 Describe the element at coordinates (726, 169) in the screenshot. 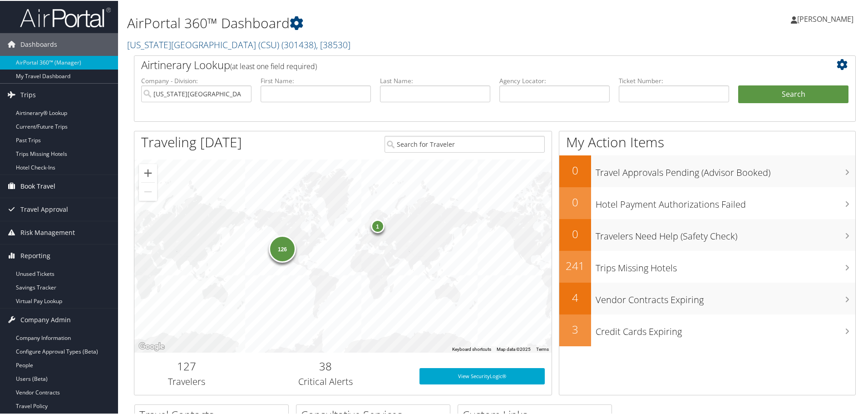

I see `h3: Travel Approvals Pending (Advisor Booked)` at that location.